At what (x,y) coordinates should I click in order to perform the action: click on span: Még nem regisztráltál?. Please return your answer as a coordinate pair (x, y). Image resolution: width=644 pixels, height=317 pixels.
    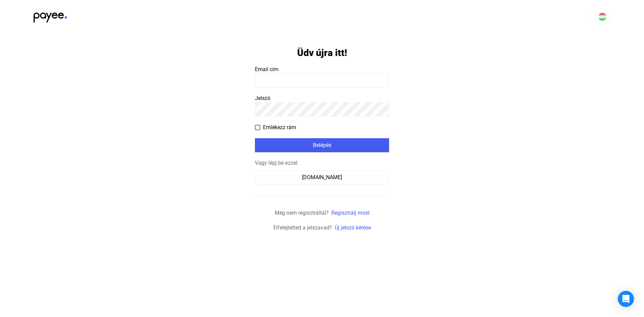
    Looking at the image, I should click on (301, 213).